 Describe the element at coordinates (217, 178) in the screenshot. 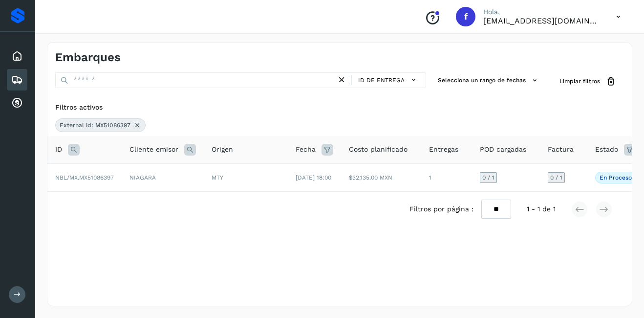

I see `span: MTY` at that location.